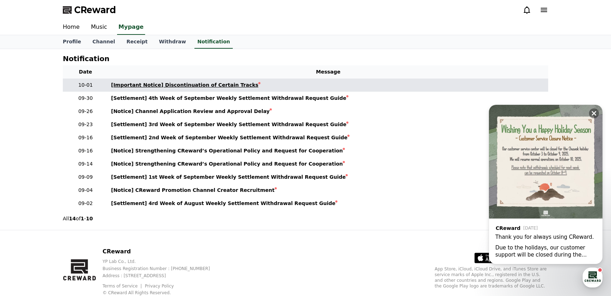  Describe the element at coordinates (223, 203) in the screenshot. I see `div: [Settlement] 4rd Week of August Weekly Settlement Withdrawal Request Guide` at that location.